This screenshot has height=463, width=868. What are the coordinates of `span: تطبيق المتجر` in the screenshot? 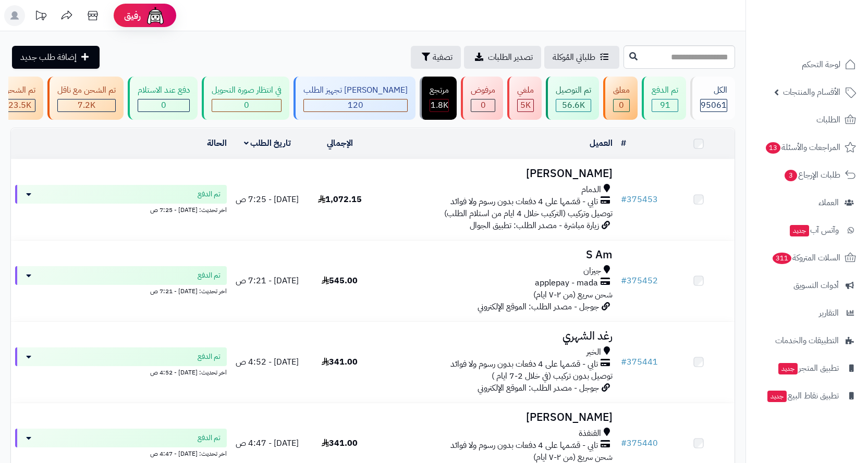 It's located at (808, 368).